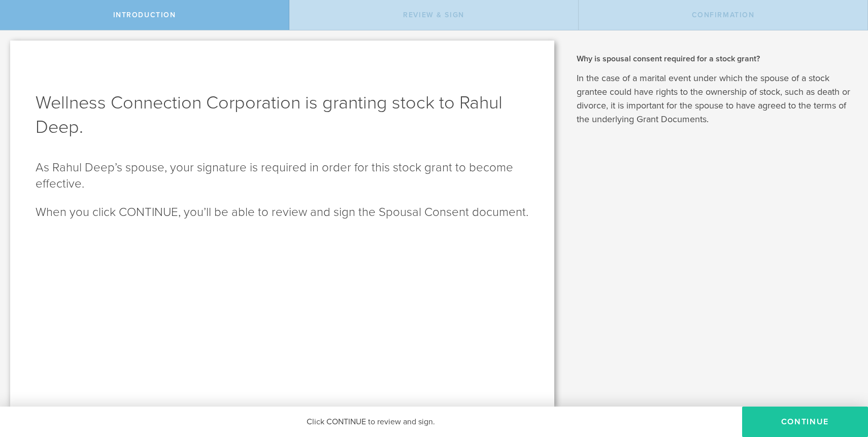 This screenshot has width=868, height=437. Describe the element at coordinates (715, 99) in the screenshot. I see `p: In the case of a marital event under which the spouse of a stock grantee could have rights to the...` at that location.